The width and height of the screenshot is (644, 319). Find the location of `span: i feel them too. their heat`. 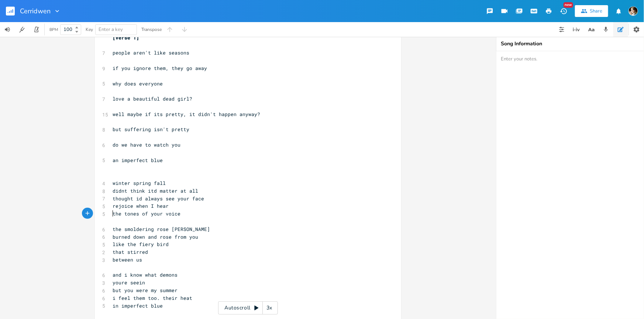

span: i feel them too. their heat is located at coordinates (152, 298).